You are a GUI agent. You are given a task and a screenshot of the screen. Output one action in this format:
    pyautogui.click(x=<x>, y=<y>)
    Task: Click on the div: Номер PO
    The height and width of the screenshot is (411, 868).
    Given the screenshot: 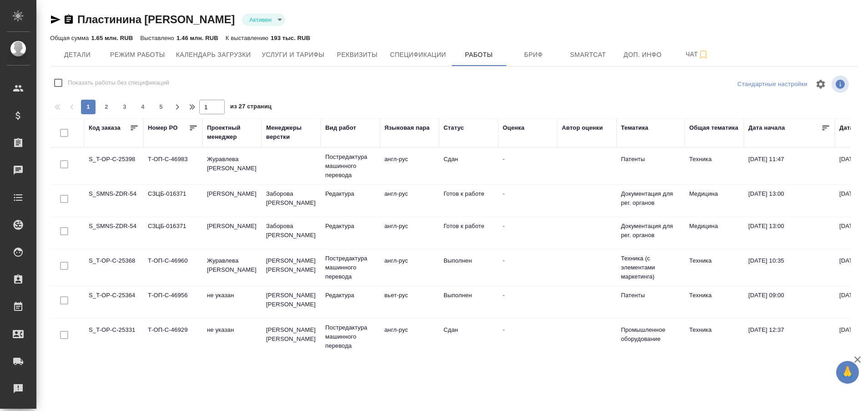 What is the action you would take?
    pyautogui.click(x=163, y=128)
    